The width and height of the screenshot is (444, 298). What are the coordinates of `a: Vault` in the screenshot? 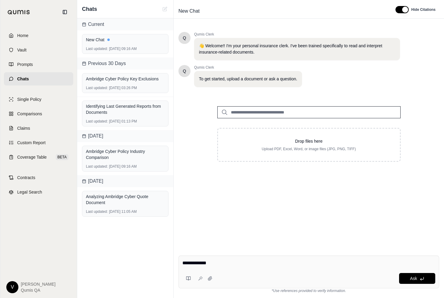 It's located at (39, 50).